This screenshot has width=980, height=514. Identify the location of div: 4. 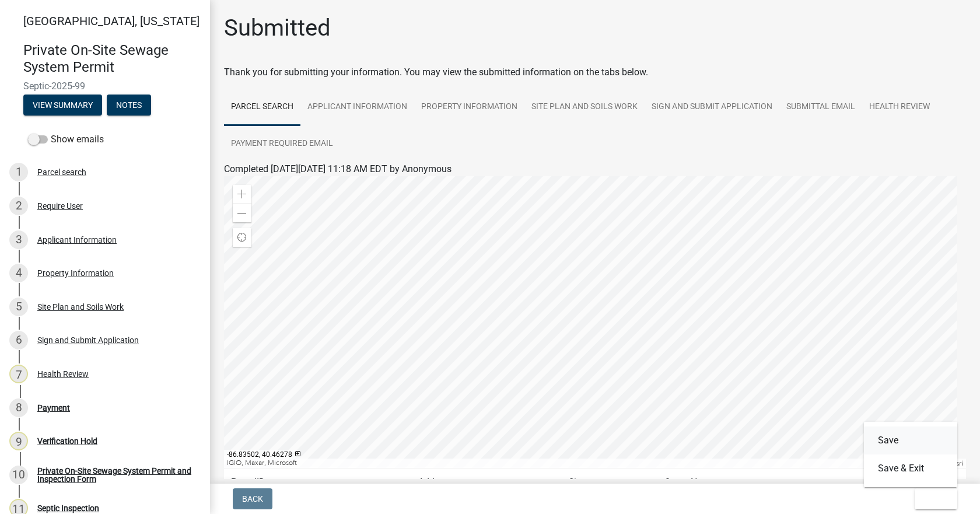
(19, 273).